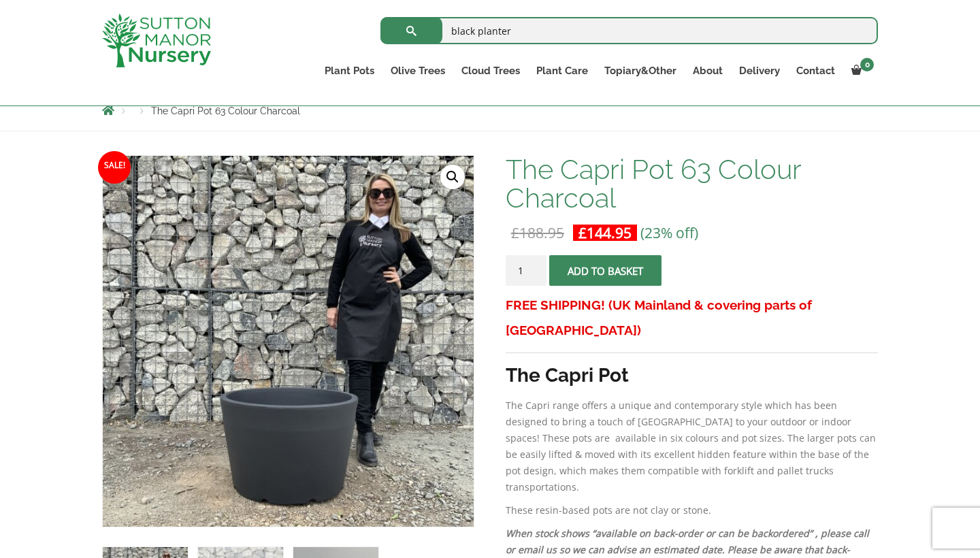 This screenshot has height=558, width=980. Describe the element at coordinates (658, 341) in the screenshot. I see `img: The Capri Pot 63 Colour Charcoal - IMG 3825 scaled` at that location.